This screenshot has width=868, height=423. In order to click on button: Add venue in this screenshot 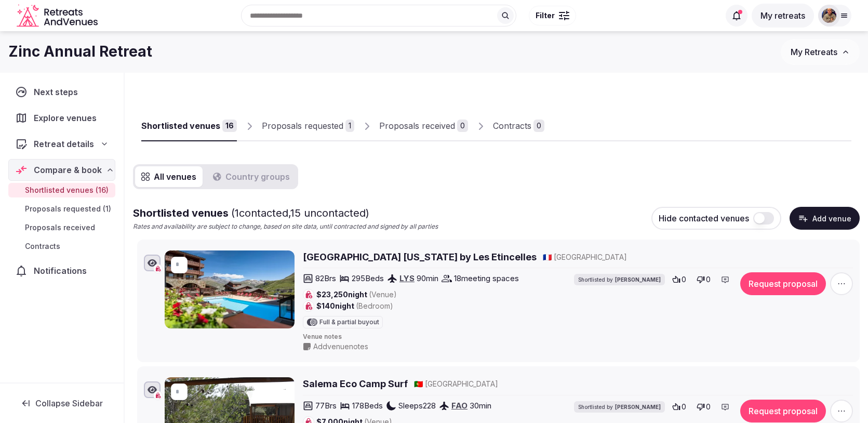, I will do `click(824, 218)`.